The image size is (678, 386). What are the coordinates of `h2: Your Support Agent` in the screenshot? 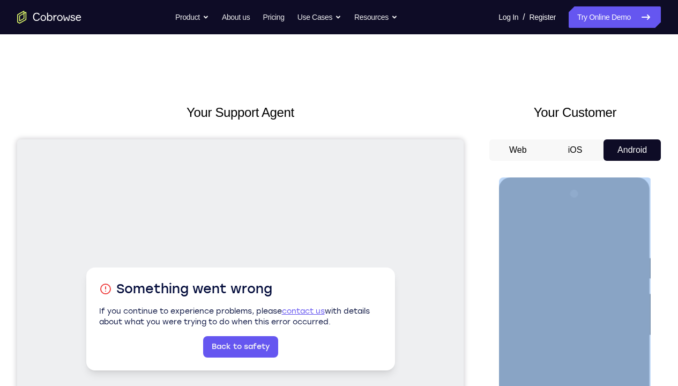 It's located at (240, 113).